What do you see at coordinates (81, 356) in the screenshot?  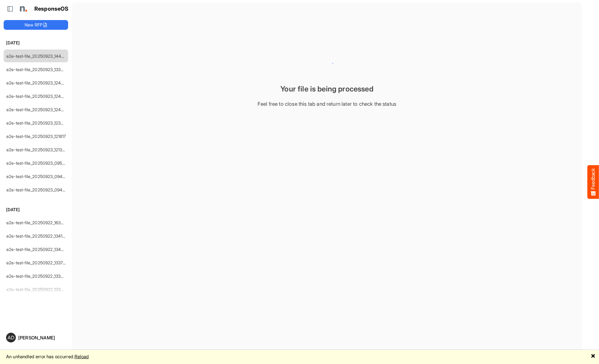 I see `a: Reload` at bounding box center [81, 356].